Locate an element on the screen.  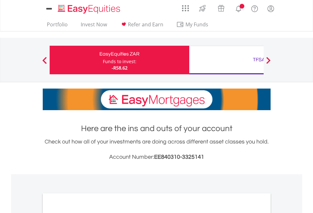
span: My Funds is located at coordinates (197, 24).